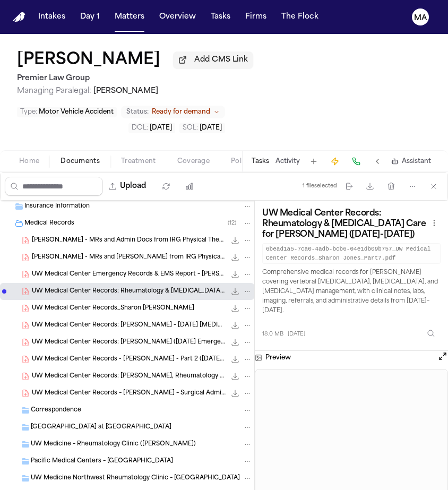  I want to click on span: DOL :, so click(140, 128).